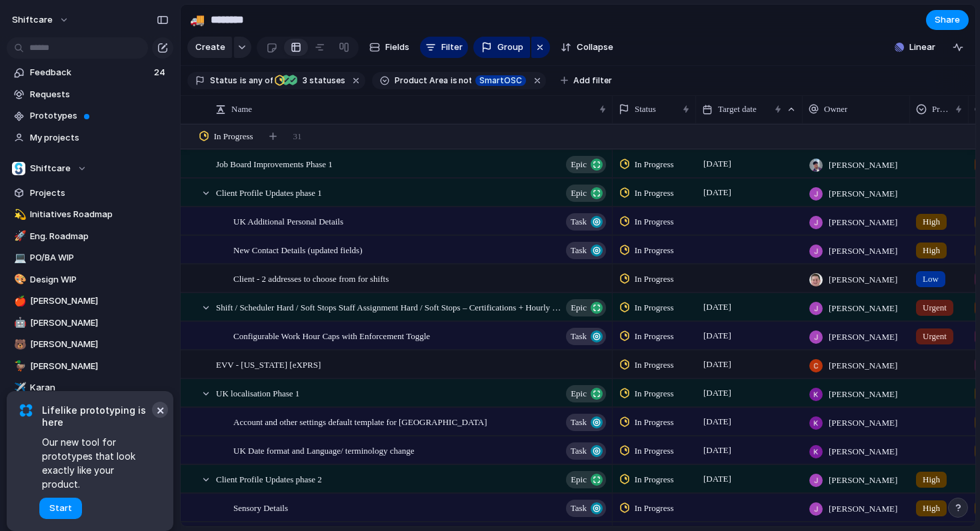  I want to click on button: Linear, so click(915, 48).